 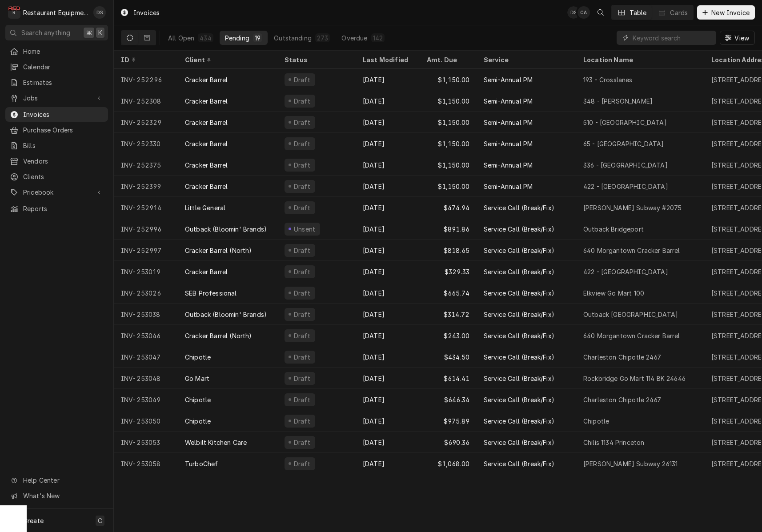 What do you see at coordinates (56, 12) in the screenshot?
I see `div: Restaurant Equipment Diagnostics` at bounding box center [56, 12].